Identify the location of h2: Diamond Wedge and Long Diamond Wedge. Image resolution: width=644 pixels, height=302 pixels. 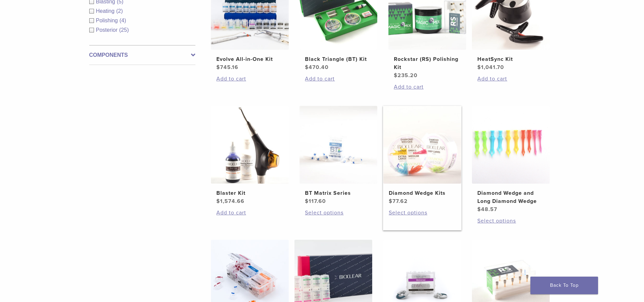
(511, 197).